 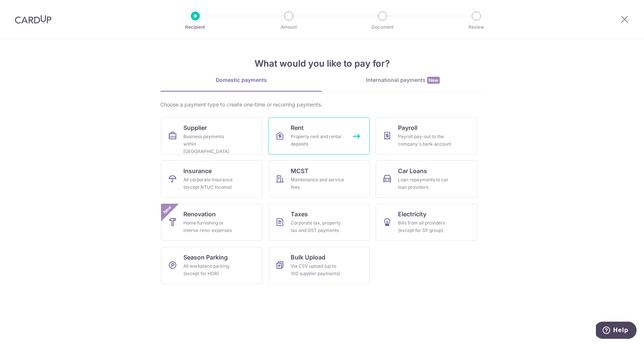 What do you see at coordinates (426, 136) in the screenshot?
I see `a: PayrollPayroll pay-out to the company's bank account` at bounding box center [426, 136].